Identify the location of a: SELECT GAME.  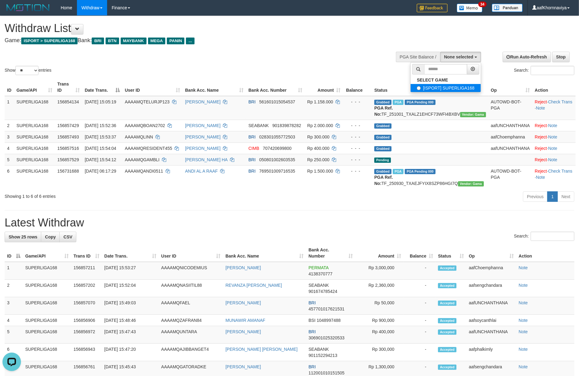
(445, 80).